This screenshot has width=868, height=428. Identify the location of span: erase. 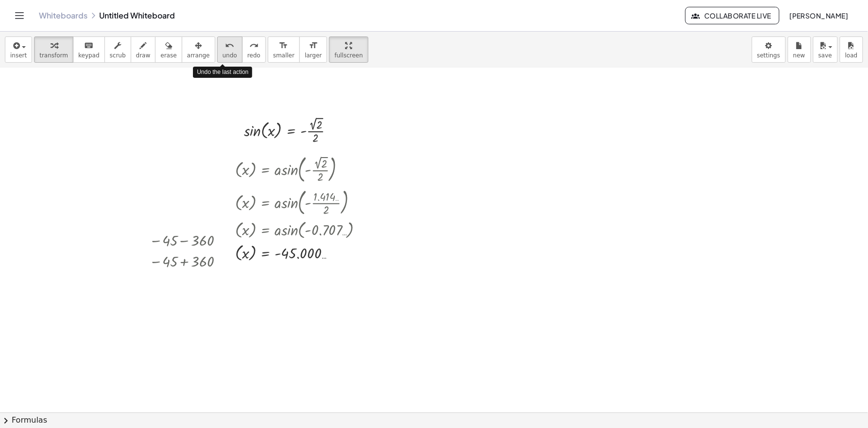
(168, 55).